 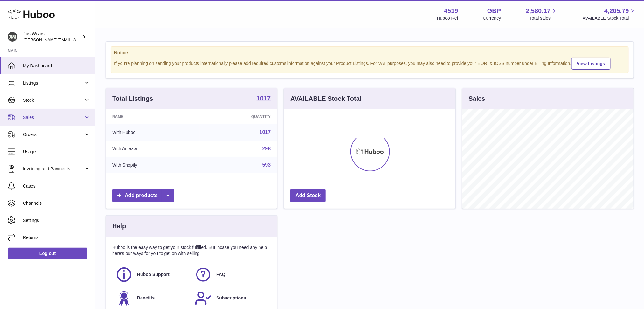 What do you see at coordinates (308, 195) in the screenshot?
I see `a: Add Stock` at bounding box center [308, 195].